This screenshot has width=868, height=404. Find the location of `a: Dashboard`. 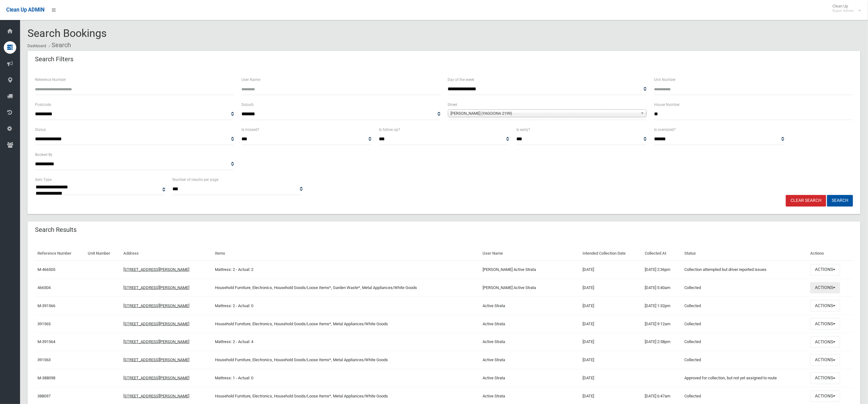

a: Dashboard is located at coordinates (37, 46).